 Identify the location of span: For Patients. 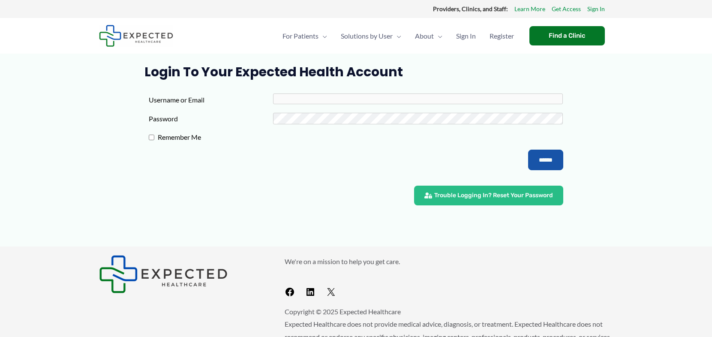
(301, 36).